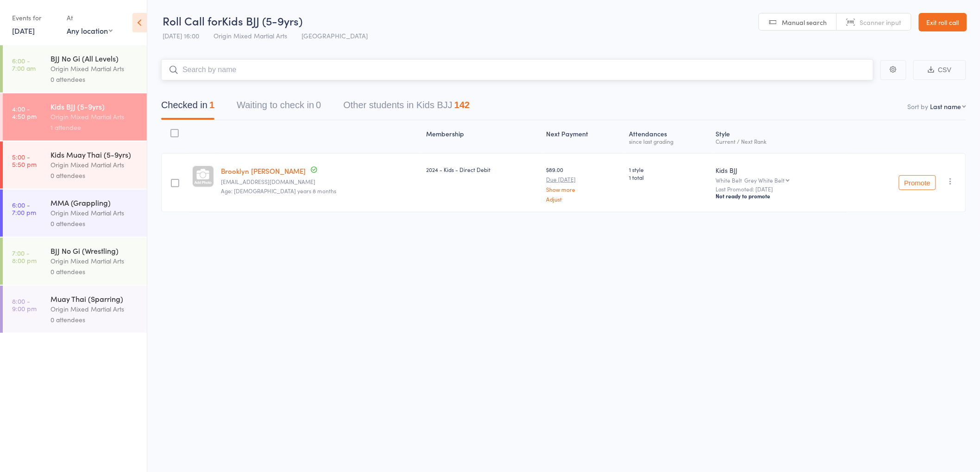 Image resolution: width=980 pixels, height=472 pixels. What do you see at coordinates (24, 161) in the screenshot?
I see `time: 5:00 - 5:50 pm` at bounding box center [24, 161].